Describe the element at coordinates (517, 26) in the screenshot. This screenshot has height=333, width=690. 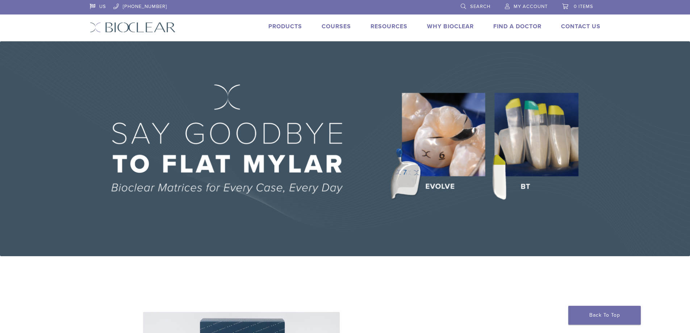
I see `a: Find A Doctor` at that location.